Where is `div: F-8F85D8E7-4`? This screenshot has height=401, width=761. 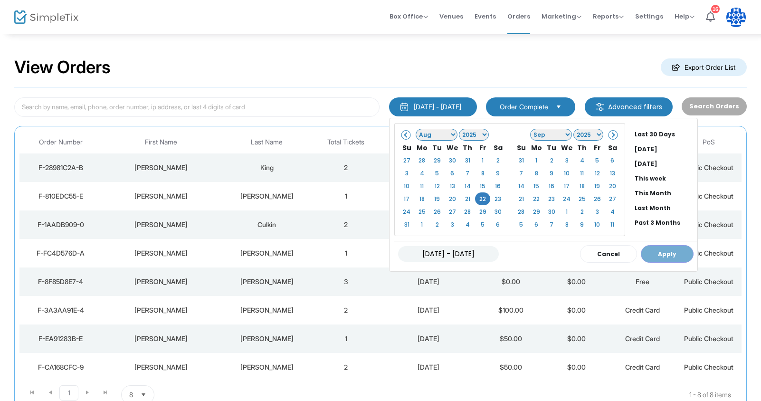 div: F-8F85D8E7-4 is located at coordinates (61, 282).